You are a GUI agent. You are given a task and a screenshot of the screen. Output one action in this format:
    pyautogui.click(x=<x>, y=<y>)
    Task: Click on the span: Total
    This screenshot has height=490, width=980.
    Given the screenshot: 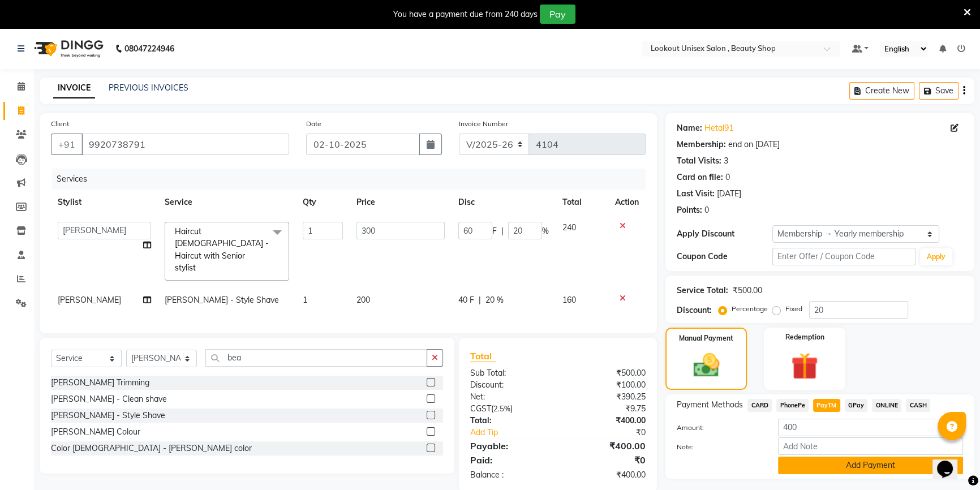 What is the action you would take?
    pyautogui.click(x=483, y=356)
    